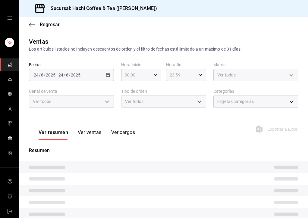 The image size is (308, 218). I want to click on label: Categorías, so click(256, 91).